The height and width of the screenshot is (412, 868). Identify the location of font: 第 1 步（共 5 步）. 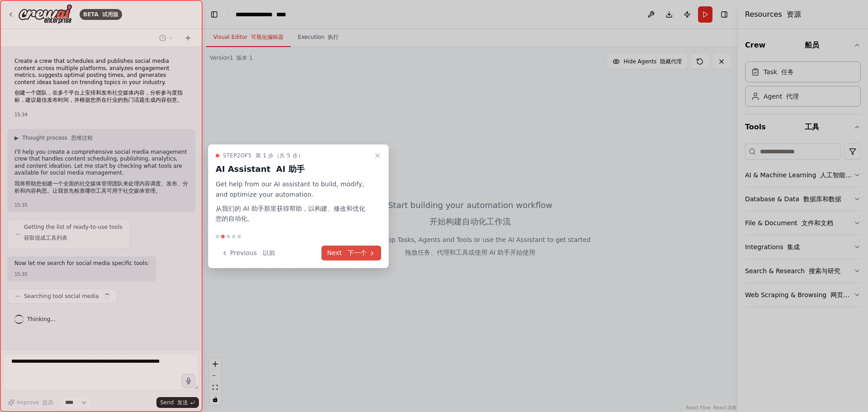
(280, 155).